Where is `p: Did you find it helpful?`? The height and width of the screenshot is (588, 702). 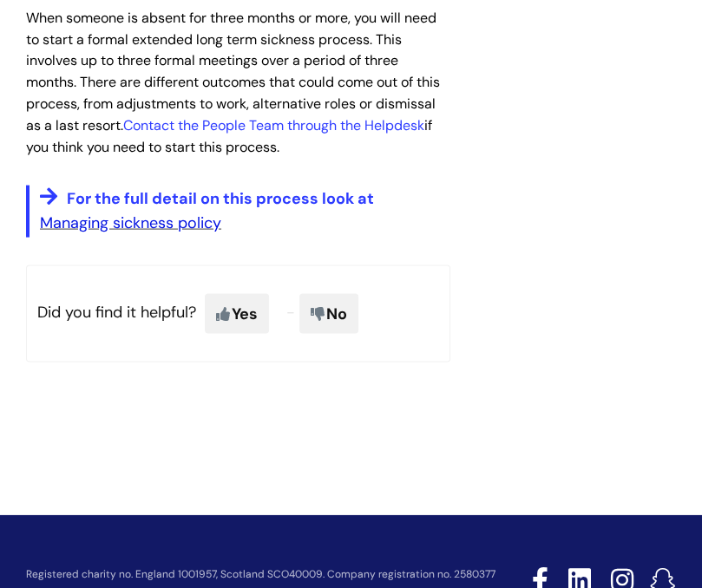
p: Did you find it helpful? is located at coordinates (238, 314).